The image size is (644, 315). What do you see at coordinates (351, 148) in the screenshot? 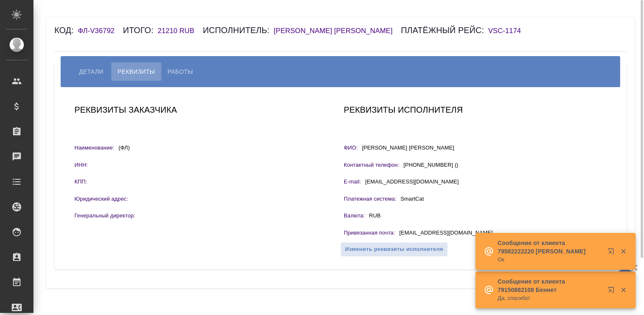
I see `p: ФИО:` at bounding box center [351, 148].